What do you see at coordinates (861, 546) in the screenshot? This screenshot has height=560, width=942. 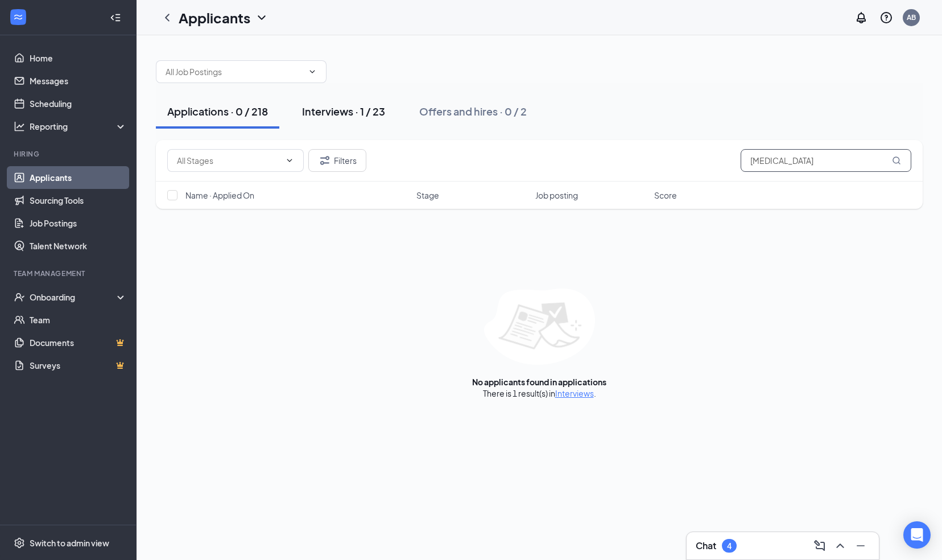 I see `svg: Minimize` at bounding box center [861, 546].